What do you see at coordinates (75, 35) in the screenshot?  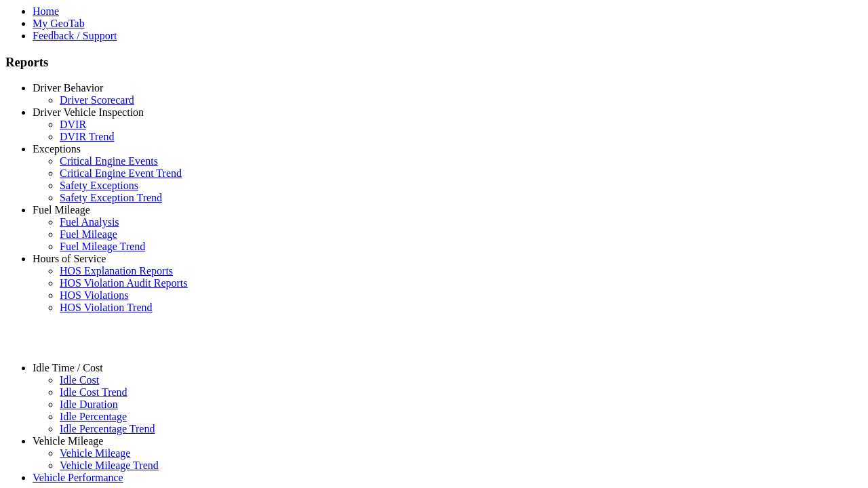 I see `a: Feedback / Support` at bounding box center [75, 35].